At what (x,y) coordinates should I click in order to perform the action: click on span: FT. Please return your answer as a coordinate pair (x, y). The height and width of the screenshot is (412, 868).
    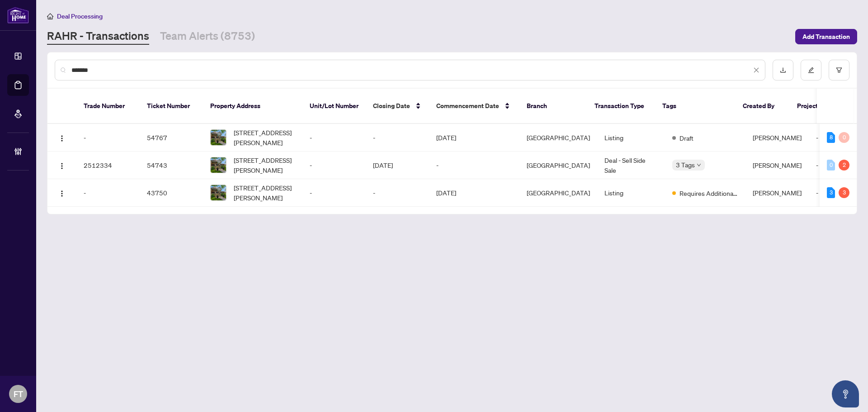
    Looking at the image, I should click on (18, 394).